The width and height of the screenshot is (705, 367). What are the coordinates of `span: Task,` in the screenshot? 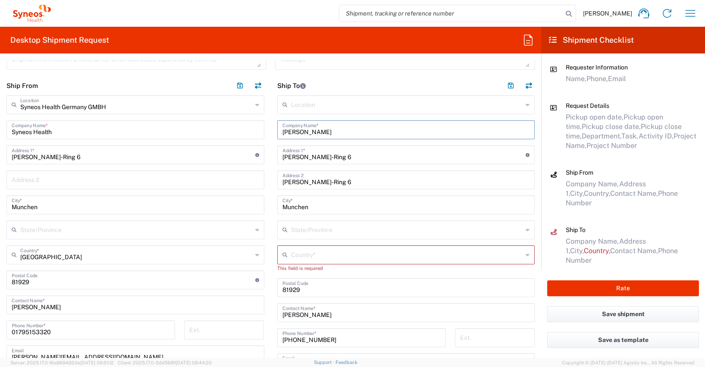 It's located at (630, 136).